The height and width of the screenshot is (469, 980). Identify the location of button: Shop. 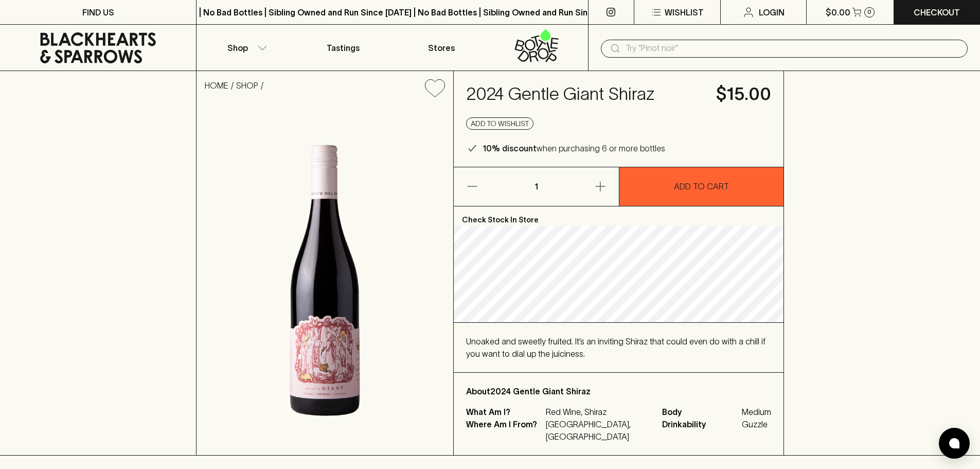
(245, 48).